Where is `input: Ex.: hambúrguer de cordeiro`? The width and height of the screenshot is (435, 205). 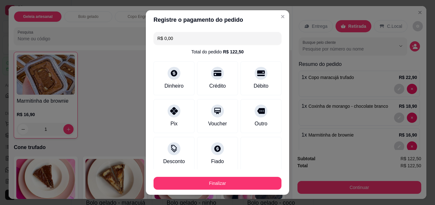
input: Ex.: hambúrguer de cordeiro is located at coordinates (217, 38).